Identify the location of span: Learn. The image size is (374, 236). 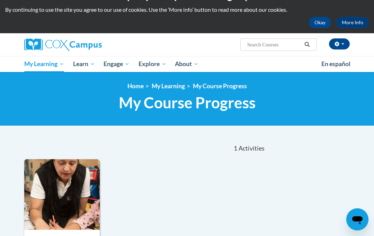
(84, 64).